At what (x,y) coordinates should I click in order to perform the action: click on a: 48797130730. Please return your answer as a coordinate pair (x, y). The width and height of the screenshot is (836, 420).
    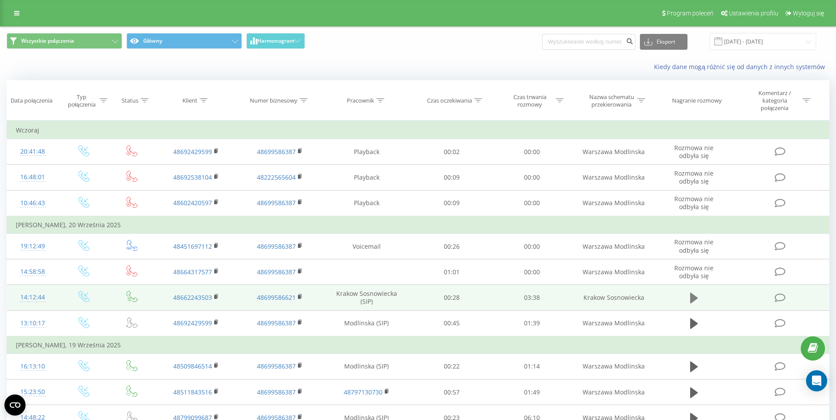
    Looking at the image, I should click on (363, 392).